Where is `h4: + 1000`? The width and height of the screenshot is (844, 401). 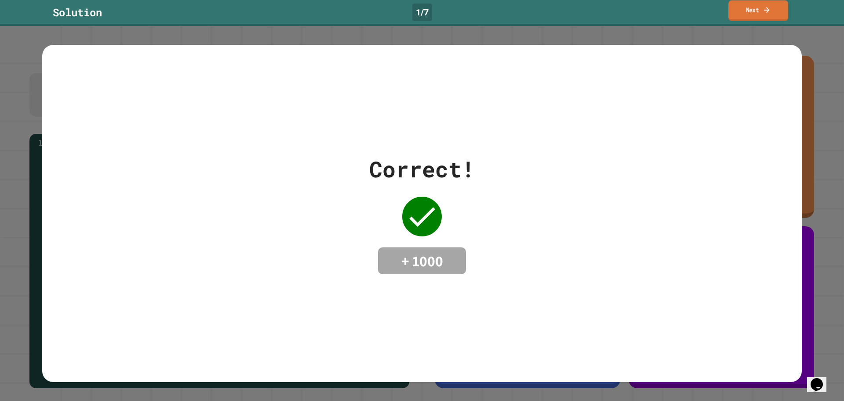 h4: + 1000 is located at coordinates (422, 261).